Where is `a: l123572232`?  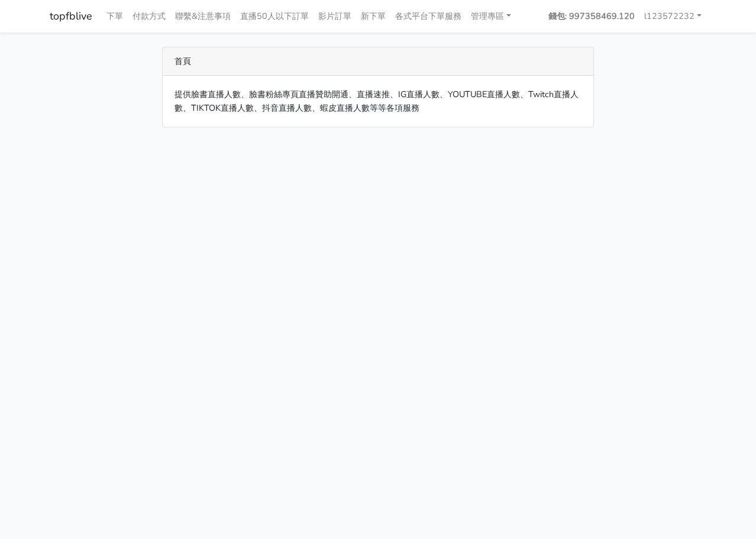 a: l123572232 is located at coordinates (673, 16).